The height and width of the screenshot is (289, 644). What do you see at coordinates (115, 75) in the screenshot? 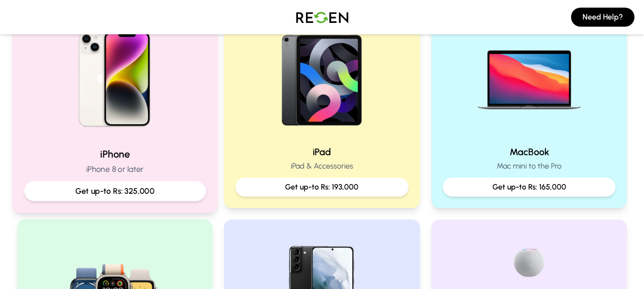
I see `img: iPhone` at bounding box center [115, 75].